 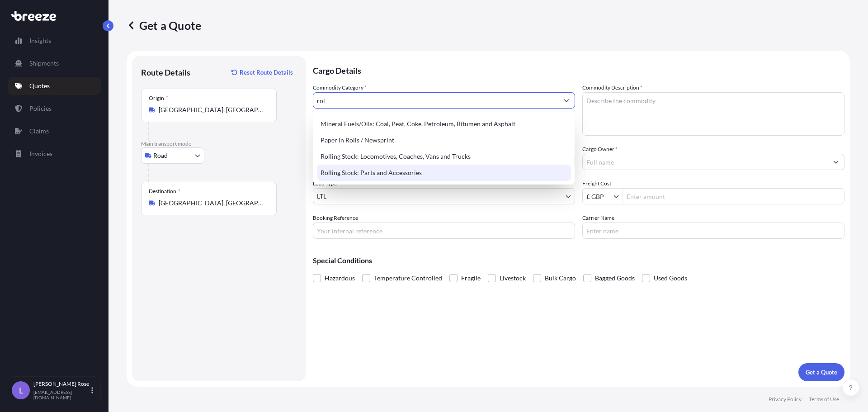 What do you see at coordinates (266, 72) in the screenshot?
I see `p: Reset Route Details` at bounding box center [266, 72].